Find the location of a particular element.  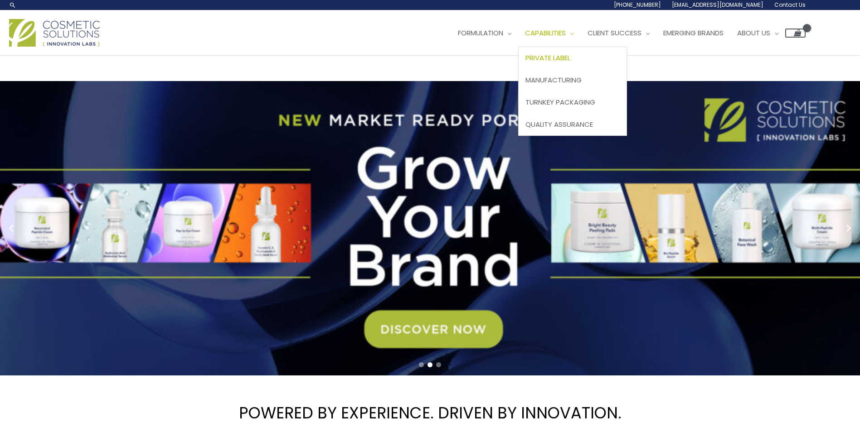

span: Go to slide 3 is located at coordinates (438, 365).